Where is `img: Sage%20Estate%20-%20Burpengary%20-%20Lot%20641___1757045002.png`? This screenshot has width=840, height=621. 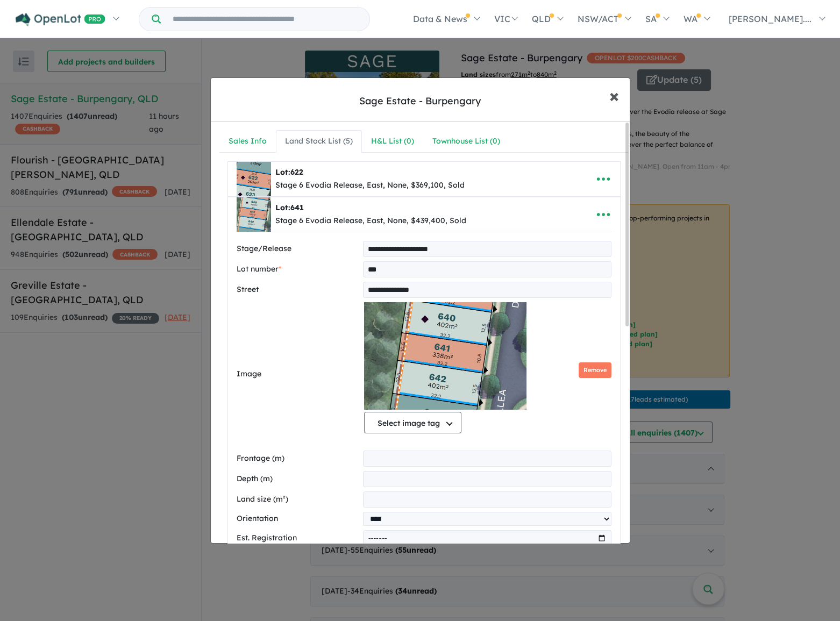
img: Sage%20Estate%20-%20Burpengary%20-%20Lot%20641___1757045002.png is located at coordinates (254, 215).